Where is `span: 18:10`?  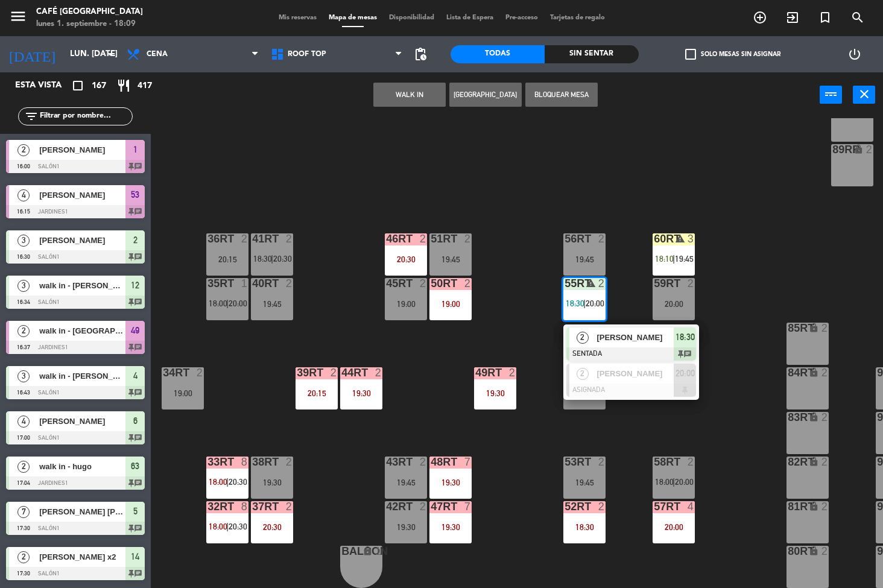
span: 18:10 is located at coordinates (664, 258).